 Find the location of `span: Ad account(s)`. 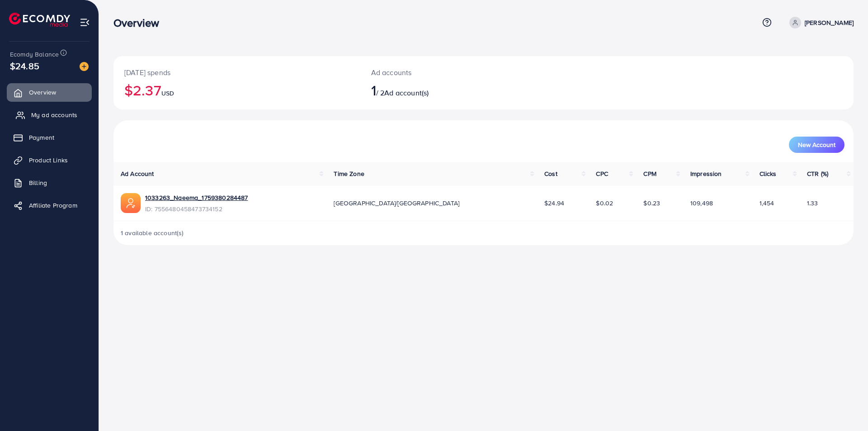

span: Ad account(s) is located at coordinates (406, 93).